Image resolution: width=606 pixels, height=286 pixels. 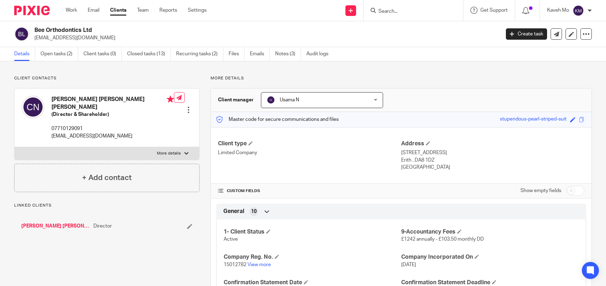 What do you see at coordinates (59, 54) in the screenshot?
I see `a: Open tasks (2)` at bounding box center [59, 54].